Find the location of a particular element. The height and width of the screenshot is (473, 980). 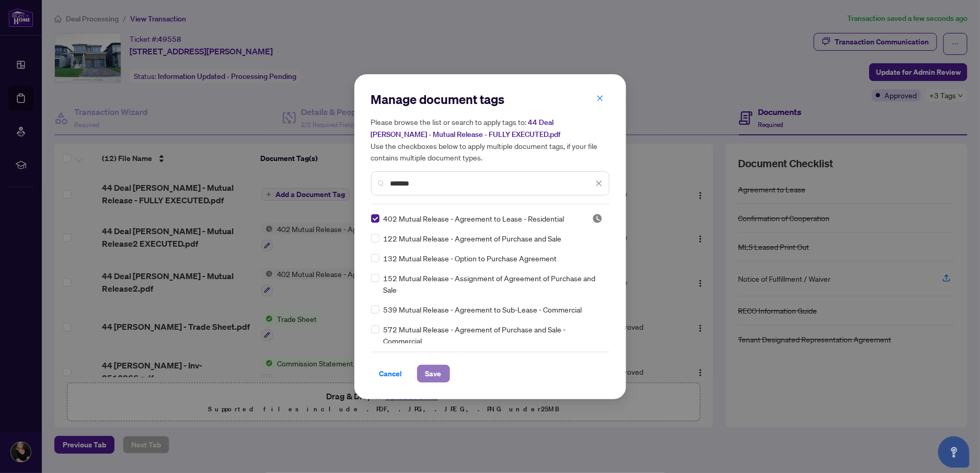

span: 572 Mutual Release - Agreement of Purchase and Sale - Commercial is located at coordinates (494, 335).